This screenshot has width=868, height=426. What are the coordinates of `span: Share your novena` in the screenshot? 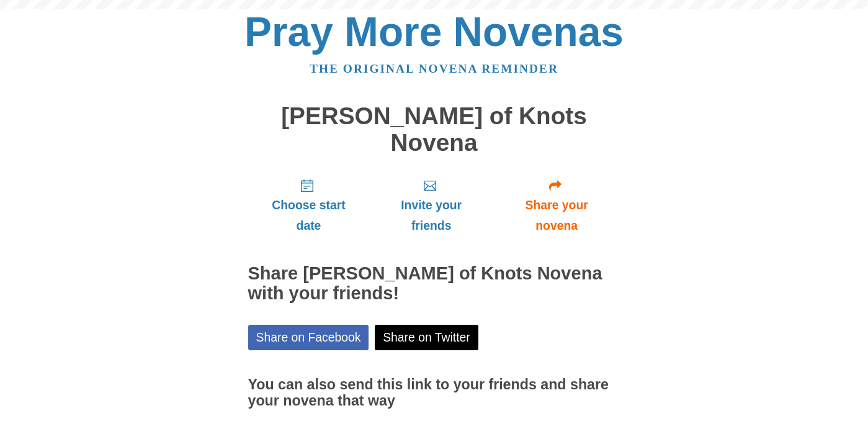 It's located at (556, 215).